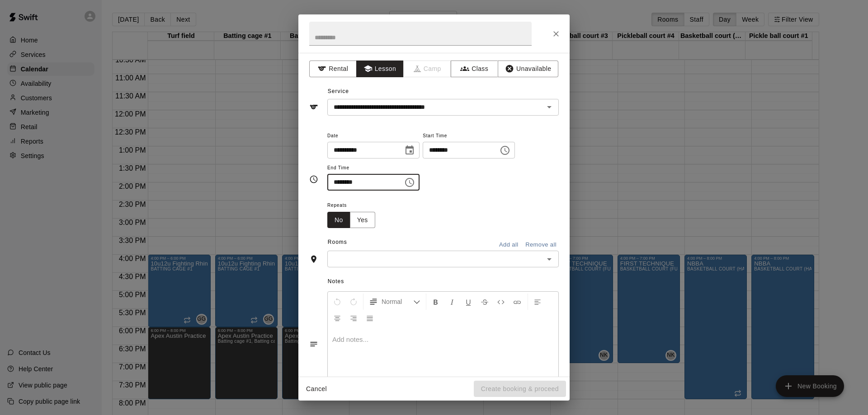  I want to click on button: Right Align, so click(354, 318).